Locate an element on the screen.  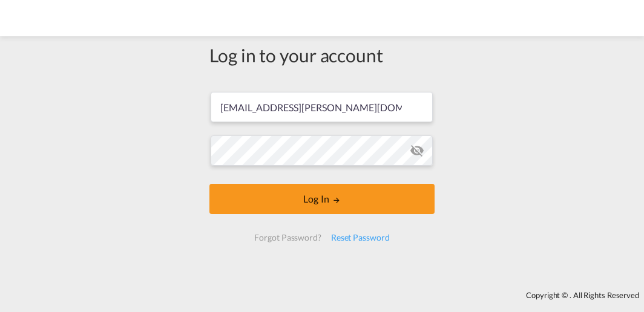
div: Log in to your account is located at coordinates (322, 55).